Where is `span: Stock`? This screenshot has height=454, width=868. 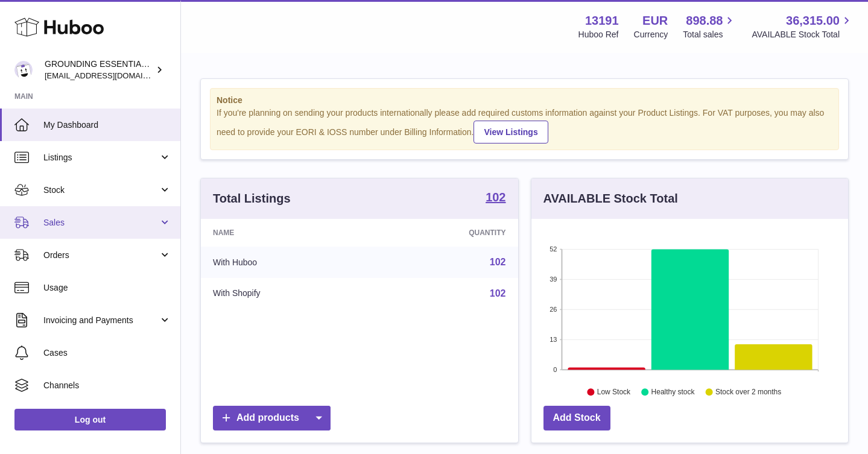
span: Stock is located at coordinates (101, 190).